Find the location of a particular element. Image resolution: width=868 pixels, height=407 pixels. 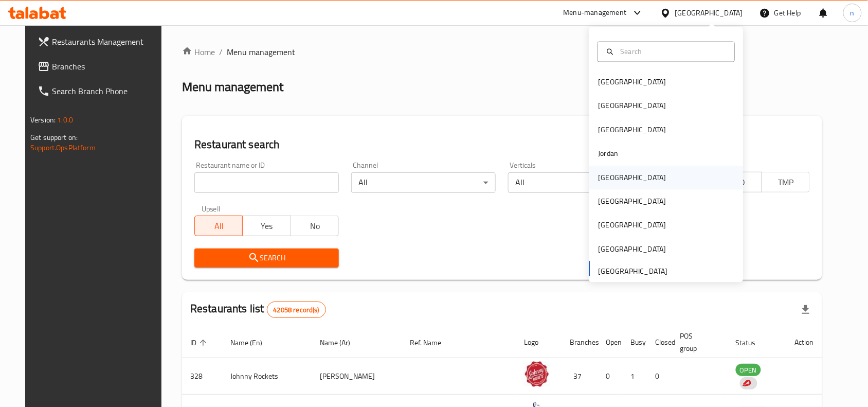

span: All is located at coordinates (218, 226).